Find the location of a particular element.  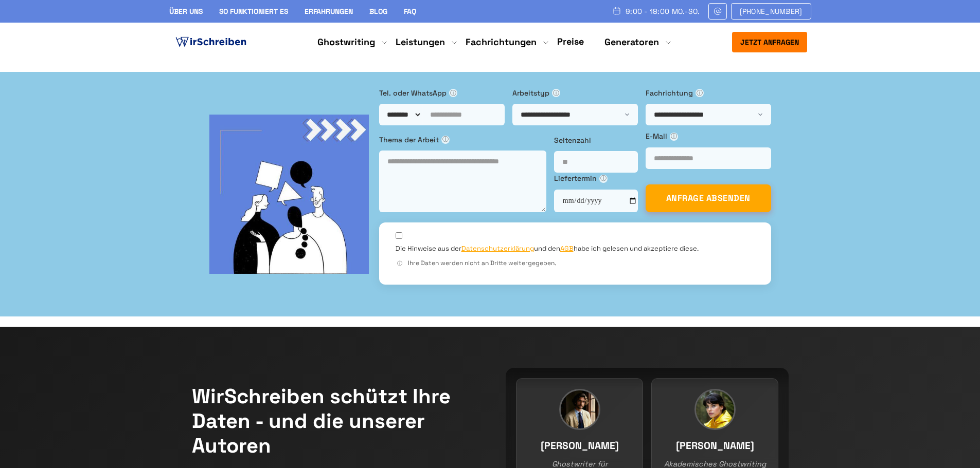

a: AGB is located at coordinates (567, 248).